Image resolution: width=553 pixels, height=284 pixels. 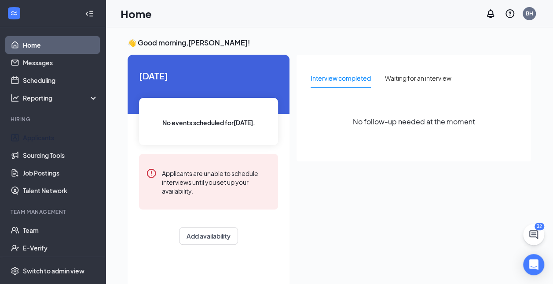 What do you see at coordinates (14, 13) in the screenshot?
I see `svg: WorkstreamLogo` at bounding box center [14, 13].